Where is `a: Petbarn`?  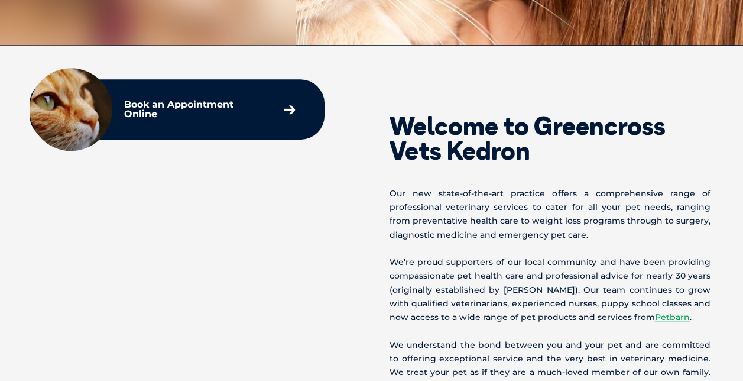
a: Petbarn is located at coordinates (672, 317).